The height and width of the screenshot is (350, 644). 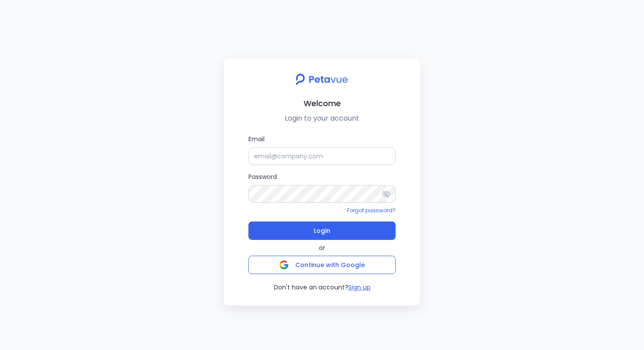 What do you see at coordinates (322, 149) in the screenshot?
I see `label: Email` at bounding box center [322, 149].